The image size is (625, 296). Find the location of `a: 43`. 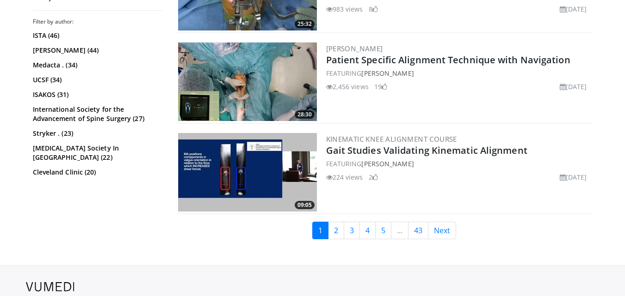

a: 43 is located at coordinates (418, 231).